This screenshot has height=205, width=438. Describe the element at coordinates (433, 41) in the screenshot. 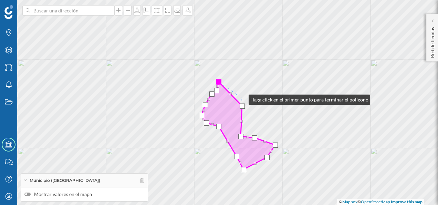

I see `p: Red de tiendas` at that location.